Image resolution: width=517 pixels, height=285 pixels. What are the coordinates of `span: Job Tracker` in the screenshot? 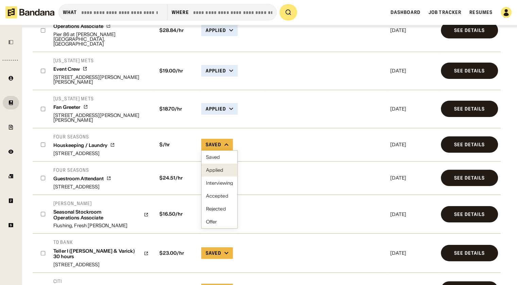 It's located at (445, 12).